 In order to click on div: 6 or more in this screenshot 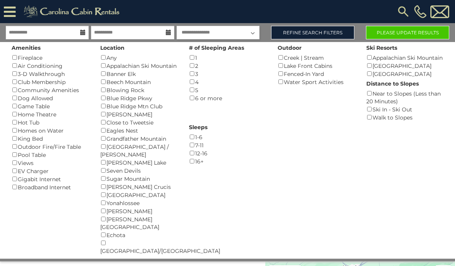, I will do `click(227, 98)`.